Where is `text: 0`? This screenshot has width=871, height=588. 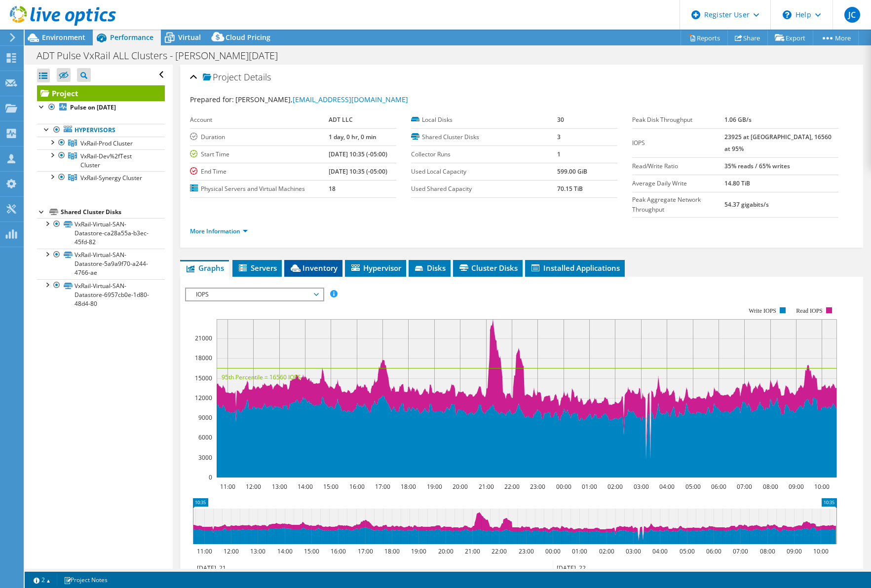 text: 0 is located at coordinates (210, 477).